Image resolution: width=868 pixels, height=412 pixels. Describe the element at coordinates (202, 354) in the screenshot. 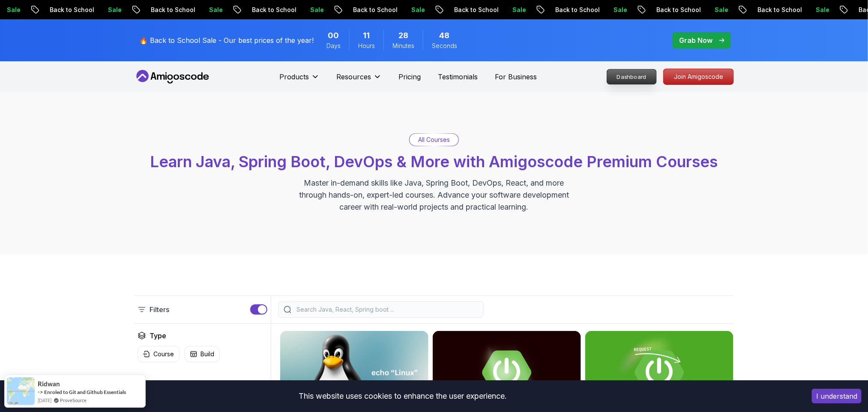

I see `button: Build` at that location.